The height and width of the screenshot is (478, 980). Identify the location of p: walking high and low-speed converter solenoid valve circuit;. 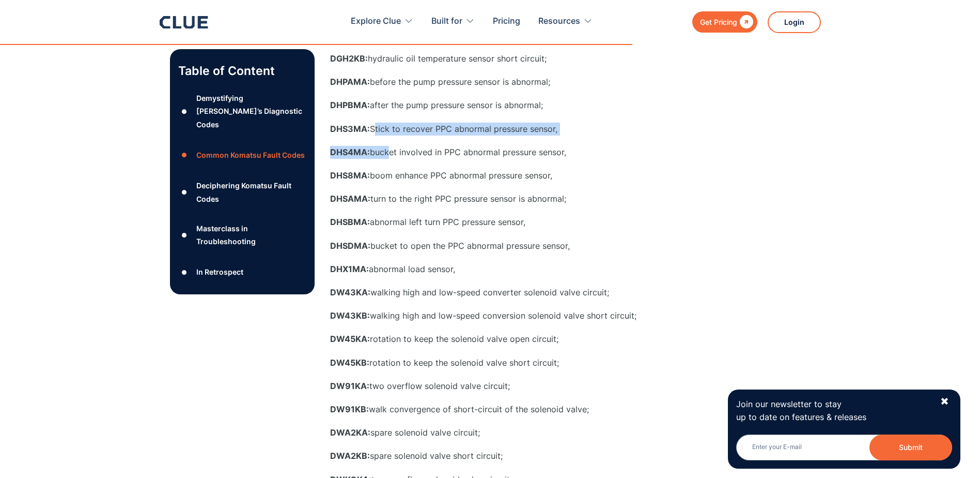
(537, 292).